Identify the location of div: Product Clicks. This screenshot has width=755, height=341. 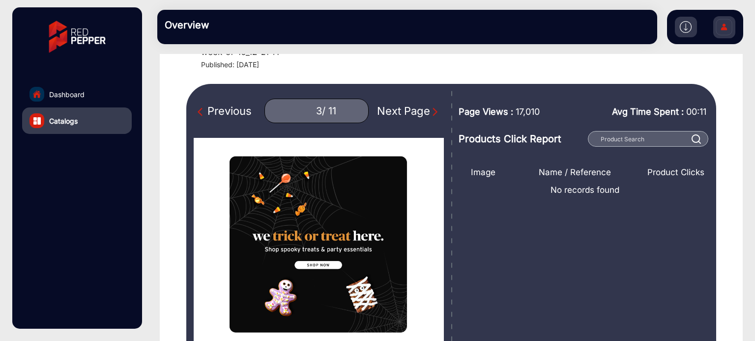
(676, 173).